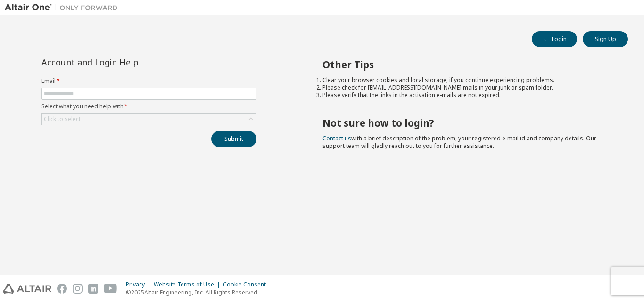  What do you see at coordinates (554, 39) in the screenshot?
I see `button: Login` at bounding box center [554, 39].